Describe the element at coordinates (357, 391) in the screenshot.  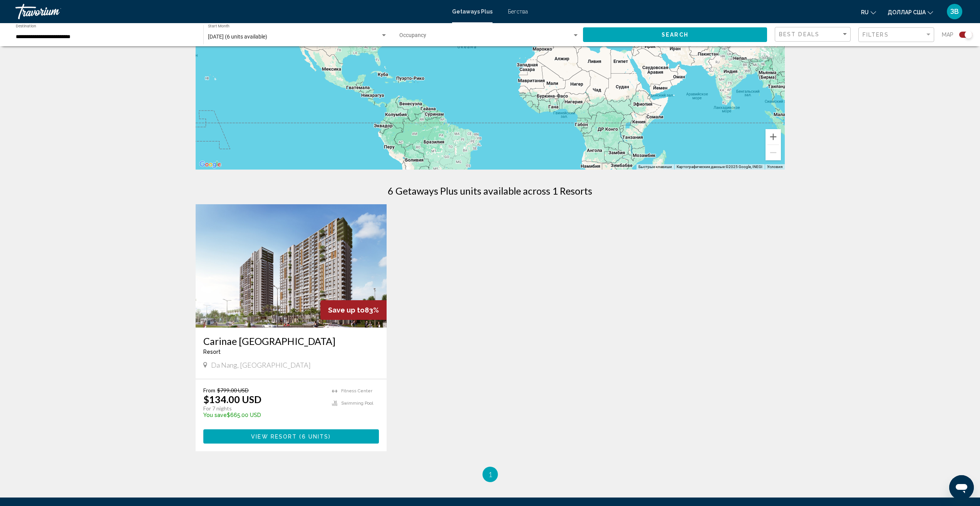
I see `span: Fitness Center` at that location.